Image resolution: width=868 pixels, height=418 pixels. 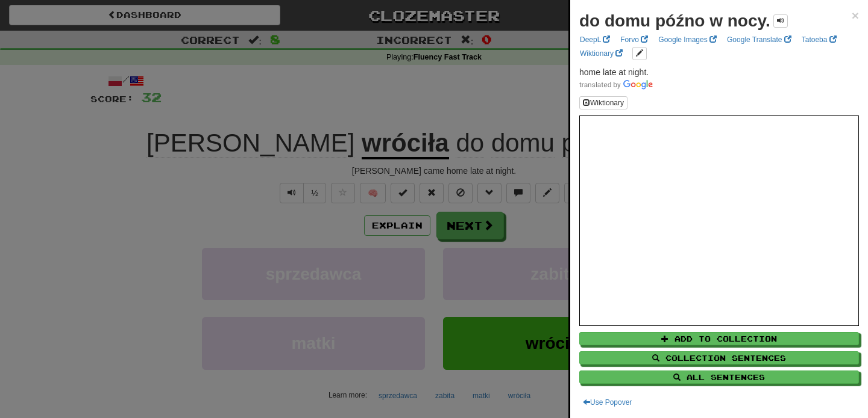 What do you see at coordinates (719, 377) in the screenshot?
I see `button: All Sentences` at bounding box center [719, 377].